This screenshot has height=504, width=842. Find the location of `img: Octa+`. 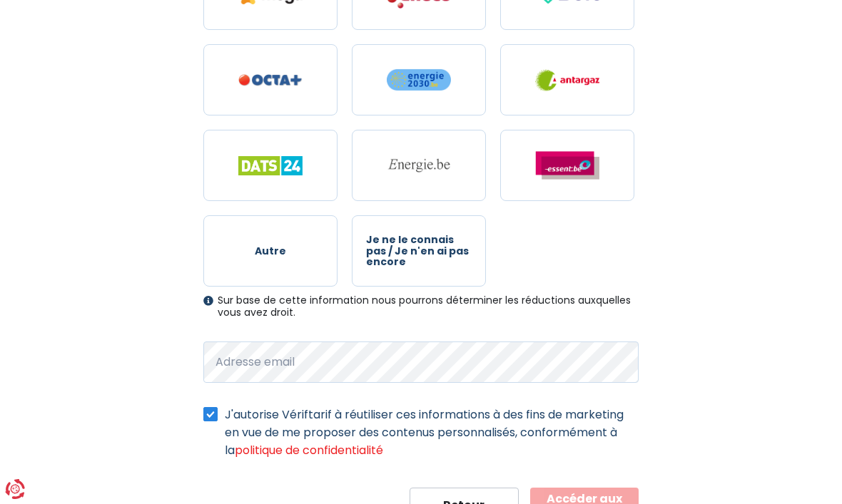

img: Octa+ is located at coordinates (271, 80).